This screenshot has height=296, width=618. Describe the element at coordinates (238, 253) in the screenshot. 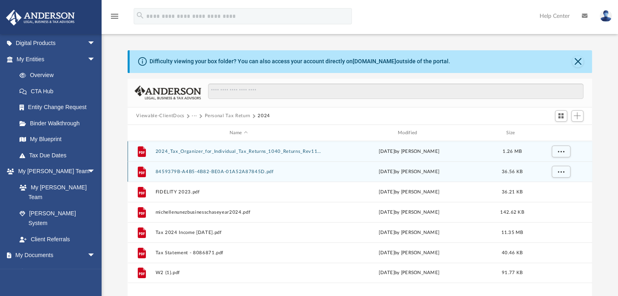

I see `button: Tax Statement - 8086871.pdf` at that location.